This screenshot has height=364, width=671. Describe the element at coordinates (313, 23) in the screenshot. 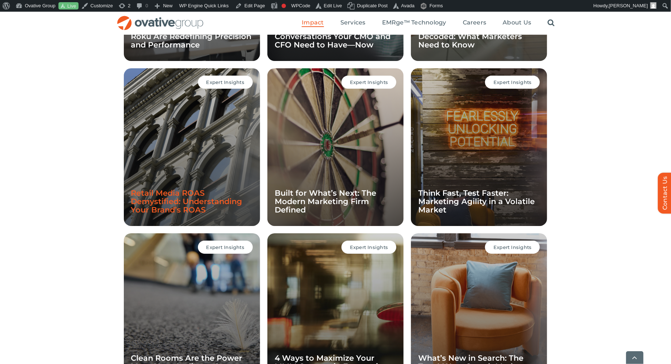

I see `a: Impact` at that location.